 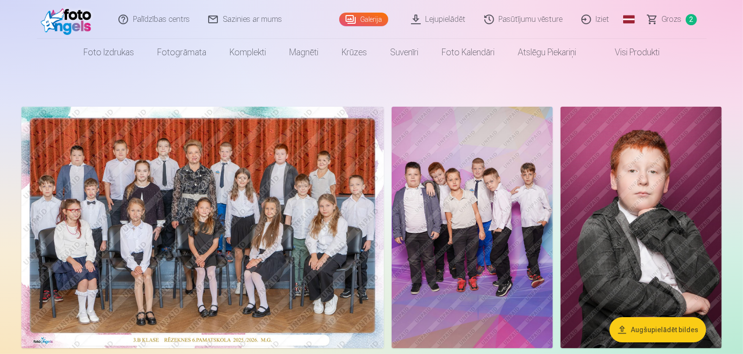 What do you see at coordinates (68, 19) in the screenshot?
I see `img: /fa1` at bounding box center [68, 19].